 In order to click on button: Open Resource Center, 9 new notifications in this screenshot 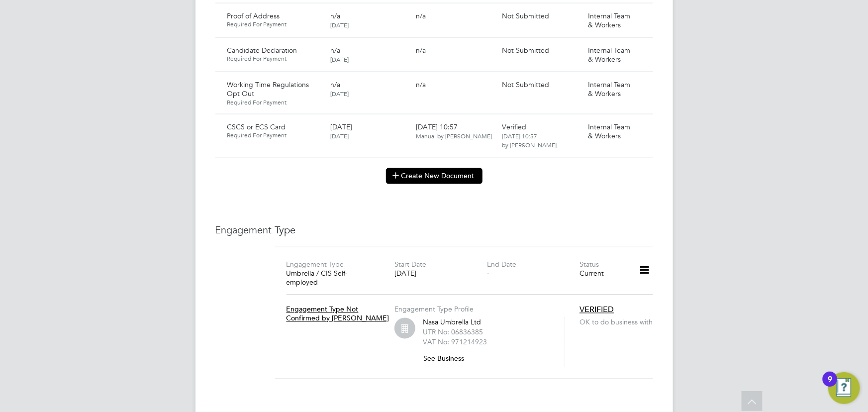, I will do `click(844, 388)`.